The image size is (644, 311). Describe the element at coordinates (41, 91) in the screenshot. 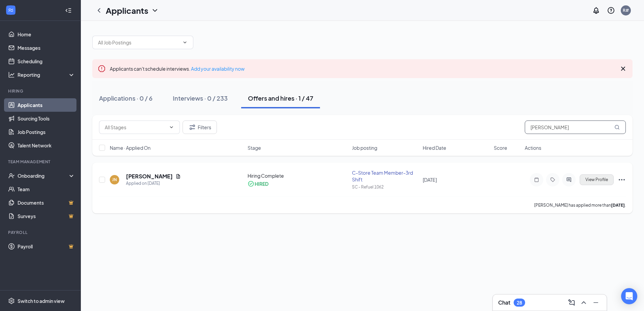

I see `div: Hiring` at that location.